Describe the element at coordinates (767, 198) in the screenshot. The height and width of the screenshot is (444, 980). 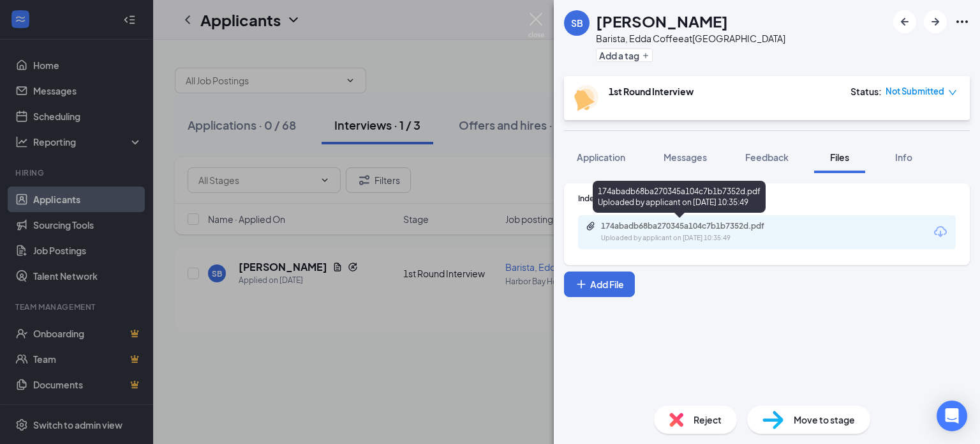
I see `div: Indeed Resume` at that location.